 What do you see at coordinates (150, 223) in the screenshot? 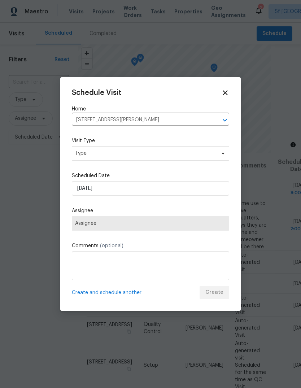
I see `span: Assignee` at bounding box center [150, 223].